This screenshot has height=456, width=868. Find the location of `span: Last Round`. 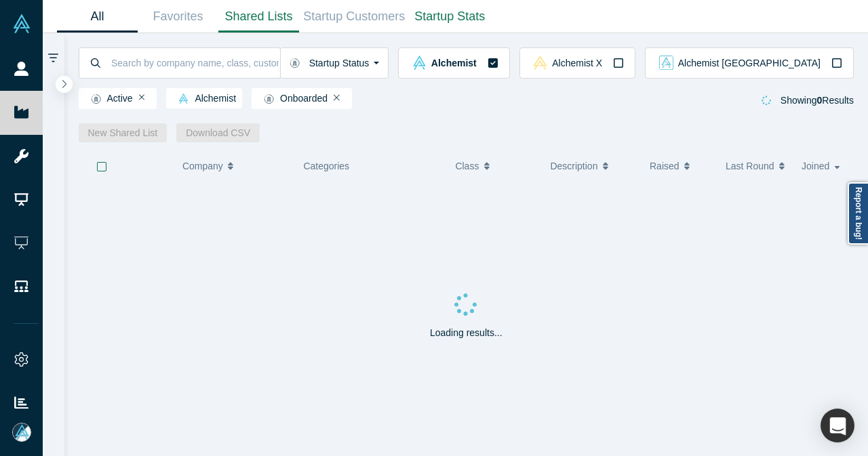

span: Last Round is located at coordinates (750, 166).